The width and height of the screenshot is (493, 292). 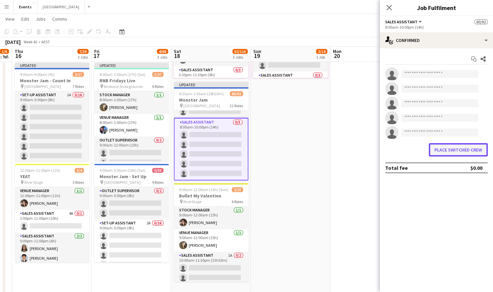 I want to click on span: 18, so click(x=177, y=56).